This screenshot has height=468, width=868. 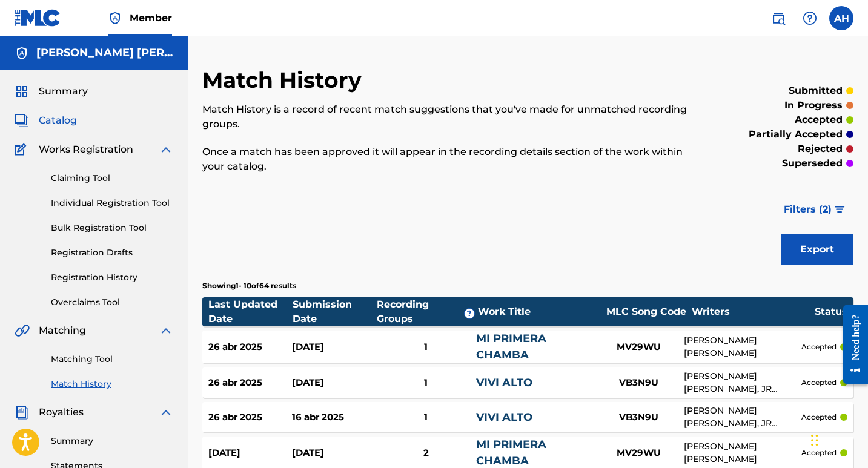 I want to click on a: Summary, so click(x=112, y=440).